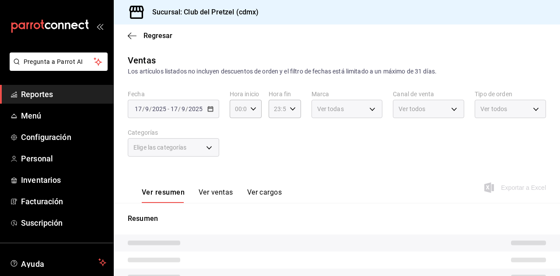  What do you see at coordinates (100, 26) in the screenshot?
I see `button: open_drawer_menu` at bounding box center [100, 26].